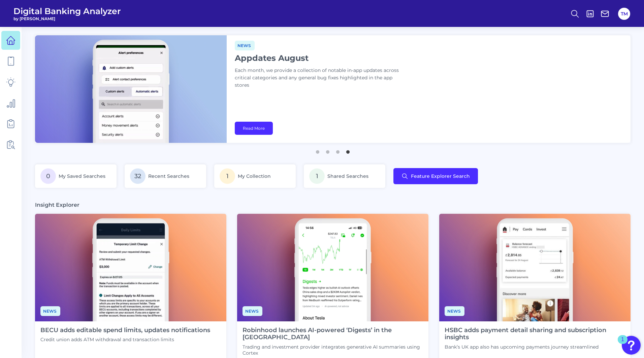 This screenshot has width=644, height=358. What do you see at coordinates (255, 176) in the screenshot?
I see `a: 1My Collection` at bounding box center [255, 176].